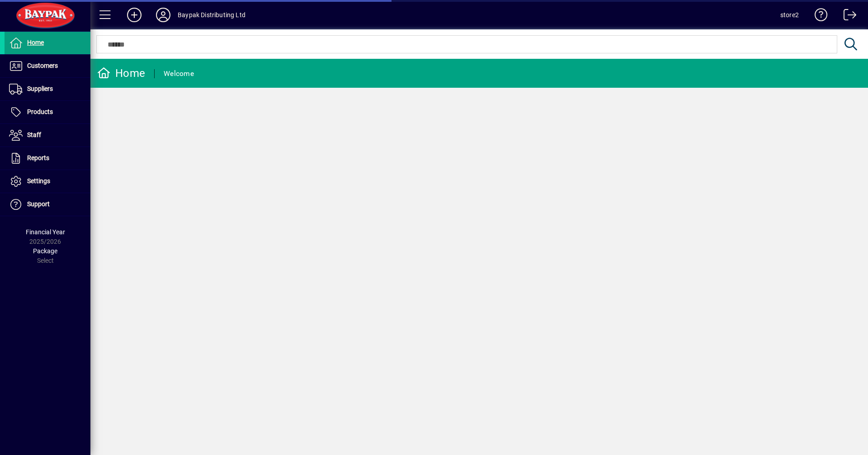  I want to click on button: Profile, so click(163, 15).